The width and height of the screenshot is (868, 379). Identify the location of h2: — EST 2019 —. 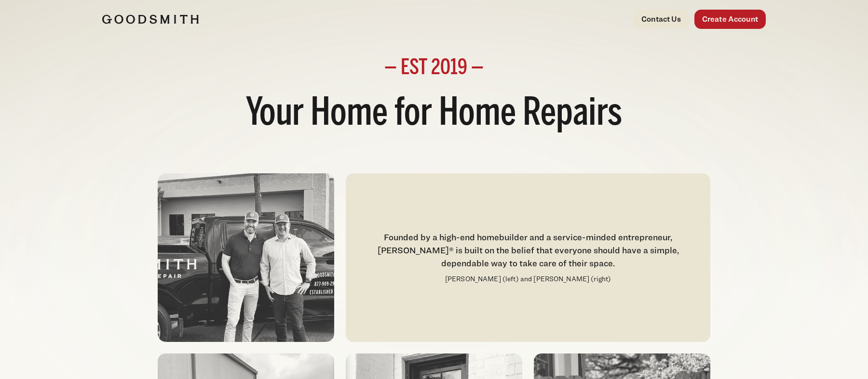
(434, 68).